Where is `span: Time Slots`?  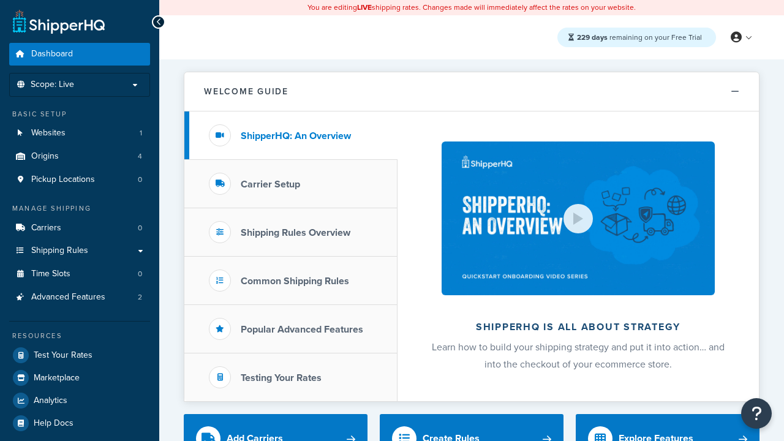 span: Time Slots is located at coordinates (51, 274).